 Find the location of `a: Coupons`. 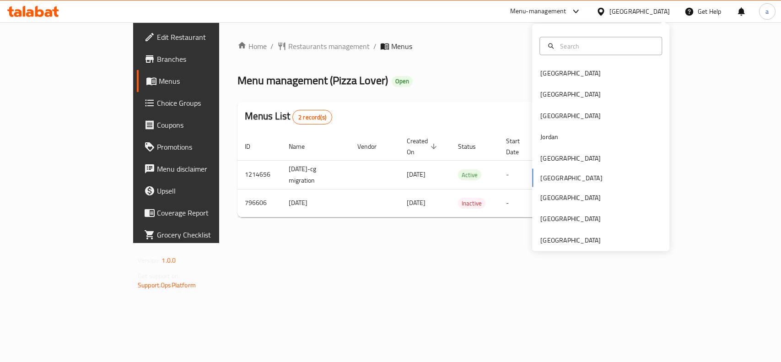

a: Coupons is located at coordinates (200, 125).